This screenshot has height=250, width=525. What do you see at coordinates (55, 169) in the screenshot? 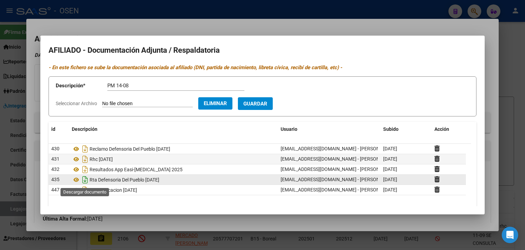
I see `span: 432` at bounding box center [55, 169].